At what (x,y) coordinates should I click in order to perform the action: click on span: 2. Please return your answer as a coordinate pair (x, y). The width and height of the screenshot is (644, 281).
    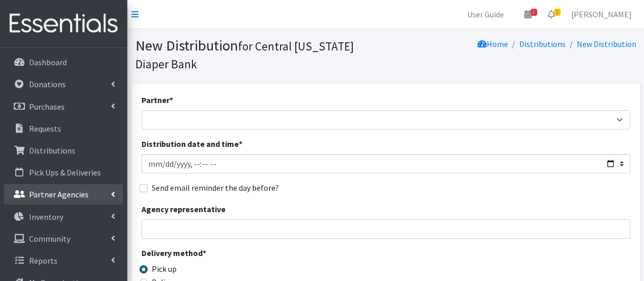
    Looking at the image, I should click on (533, 12).